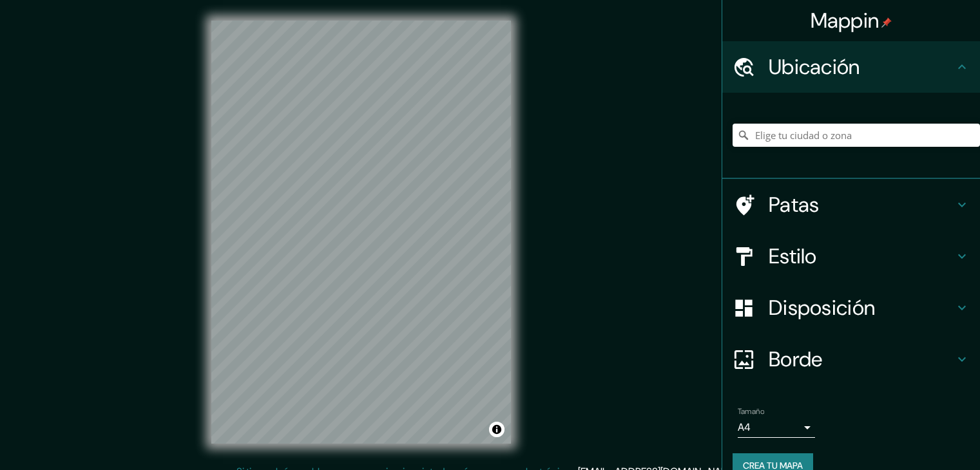 The width and height of the screenshot is (980, 470). Describe the element at coordinates (814, 67) in the screenshot. I see `font: Ubicación` at that location.